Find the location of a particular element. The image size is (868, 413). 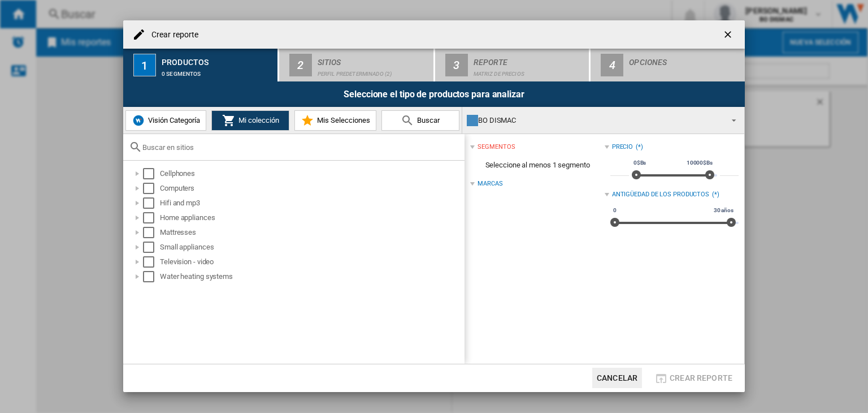

input: Buscar en sitios is located at coordinates (300, 147).